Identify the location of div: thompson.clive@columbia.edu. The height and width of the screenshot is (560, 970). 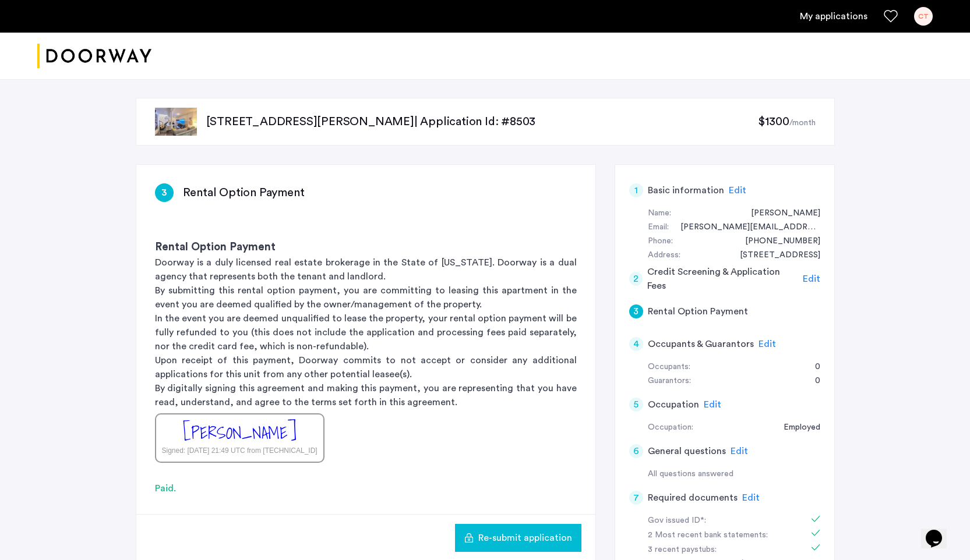
(745, 228).